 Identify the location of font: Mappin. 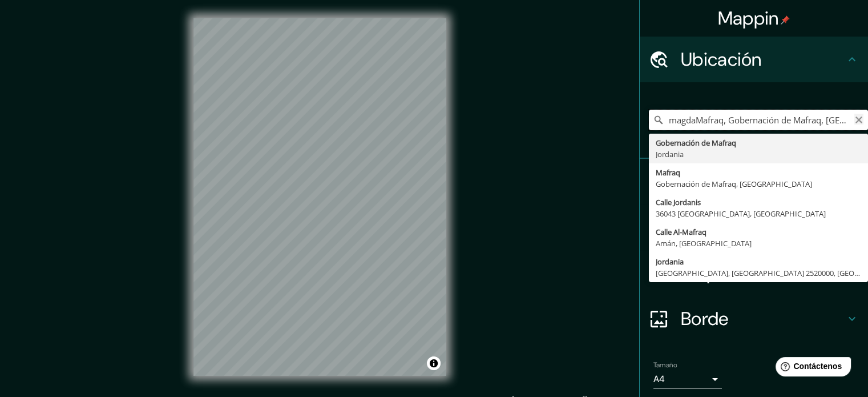
(749, 18).